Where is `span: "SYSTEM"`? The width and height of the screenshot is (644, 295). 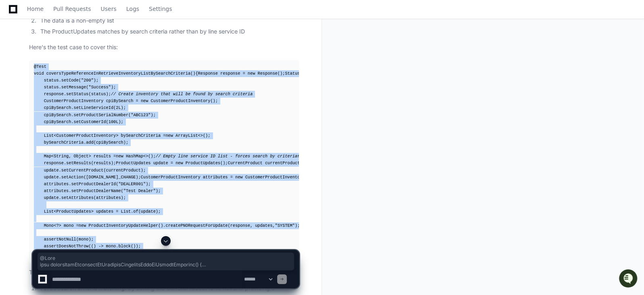 span: "SYSTEM" is located at coordinates (285, 226).